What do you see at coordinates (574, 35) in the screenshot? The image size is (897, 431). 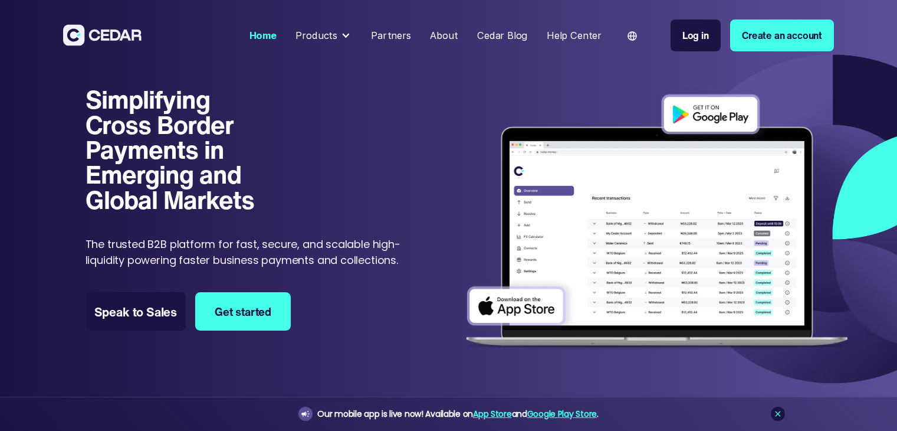 I see `a: Help Center` at bounding box center [574, 35].